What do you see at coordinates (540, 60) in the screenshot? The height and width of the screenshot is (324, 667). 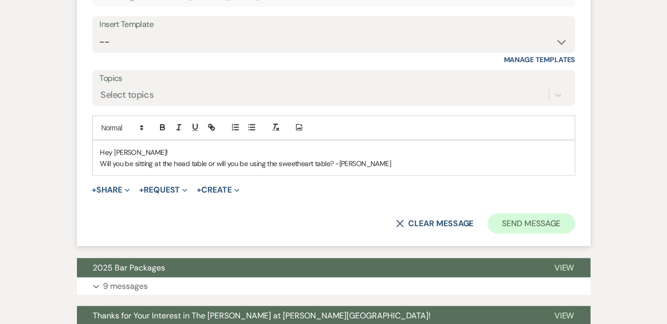 I see `a: Manage Templates` at bounding box center [540, 60].